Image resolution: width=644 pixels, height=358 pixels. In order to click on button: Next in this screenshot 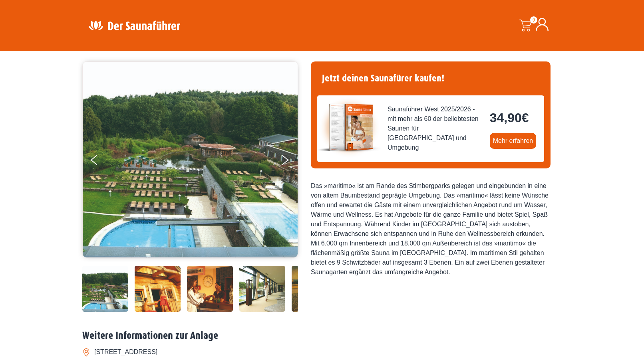, I will do `click(291, 161)`.